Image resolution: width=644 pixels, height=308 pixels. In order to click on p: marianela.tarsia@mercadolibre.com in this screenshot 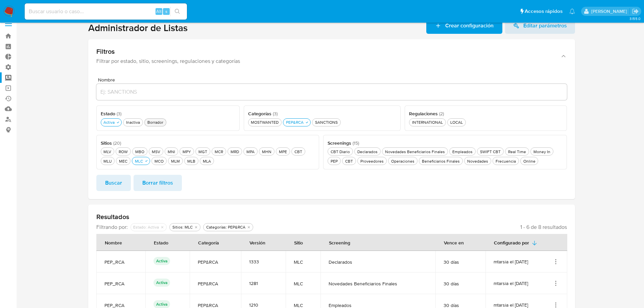, I will do `click(610, 11)`.